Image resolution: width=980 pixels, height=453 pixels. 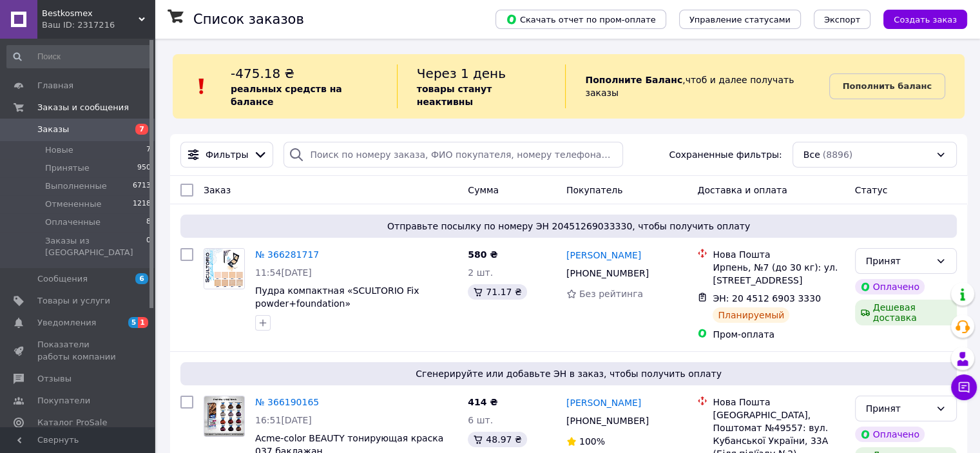 What do you see at coordinates (143, 322) in the screenshot?
I see `span: 1` at bounding box center [143, 322].